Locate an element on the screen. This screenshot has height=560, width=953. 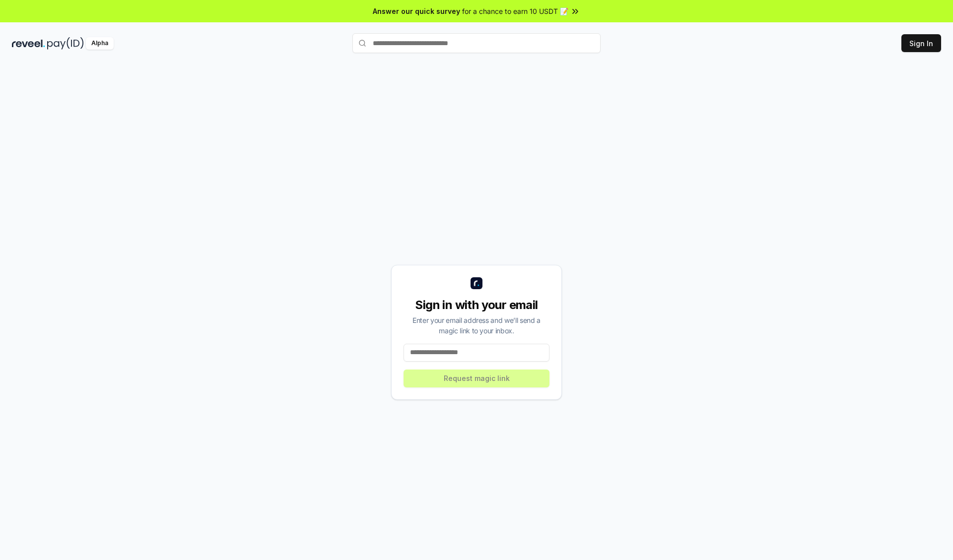
img: logo_small is located at coordinates (476, 283).